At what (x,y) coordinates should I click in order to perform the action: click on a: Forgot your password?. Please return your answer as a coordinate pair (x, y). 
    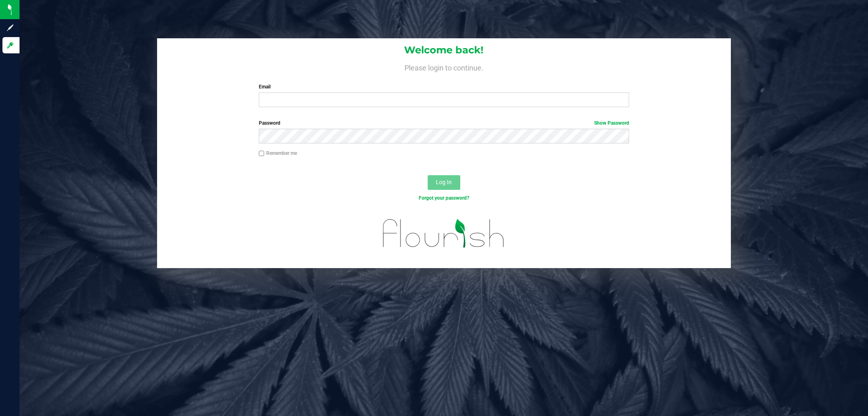
    Looking at the image, I should click on (444, 198).